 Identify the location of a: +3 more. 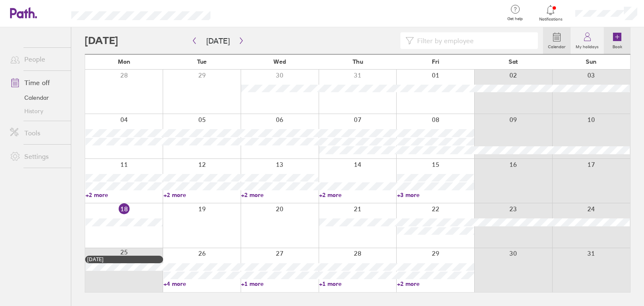
(435, 195).